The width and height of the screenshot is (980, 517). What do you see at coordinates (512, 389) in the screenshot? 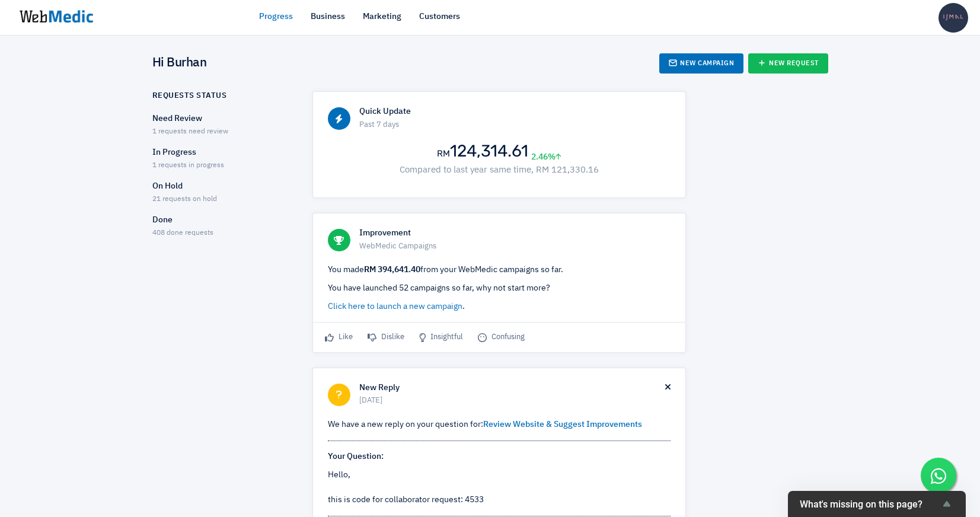
I see `h6: New Reply` at bounding box center [512, 389].